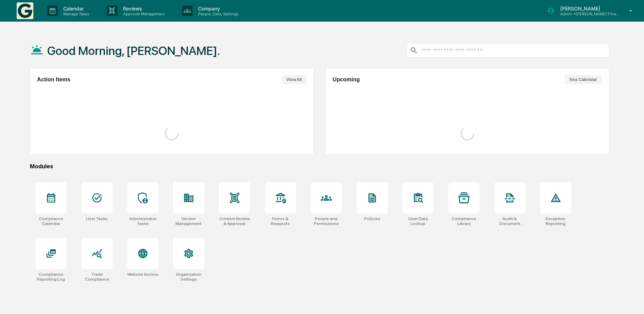 Image resolution: width=644 pixels, height=314 pixels. What do you see at coordinates (217, 8) in the screenshot?
I see `p: Company` at bounding box center [217, 8].